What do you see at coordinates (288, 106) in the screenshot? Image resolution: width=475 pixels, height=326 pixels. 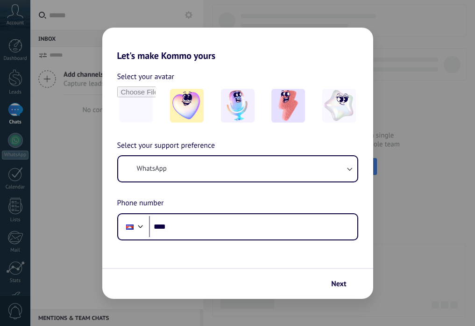 I see `img: -3.jpeg` at bounding box center [288, 106].